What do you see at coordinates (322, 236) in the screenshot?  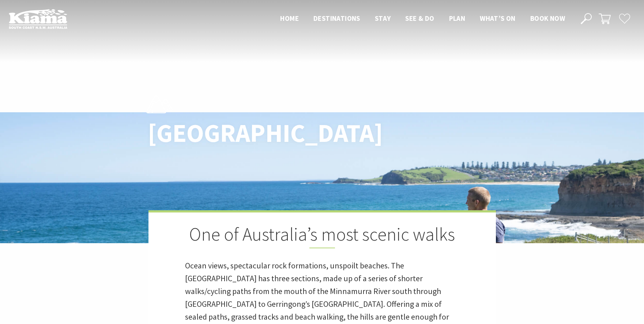 I see `h2: One of Australia’s most scenic walks` at bounding box center [322, 236].